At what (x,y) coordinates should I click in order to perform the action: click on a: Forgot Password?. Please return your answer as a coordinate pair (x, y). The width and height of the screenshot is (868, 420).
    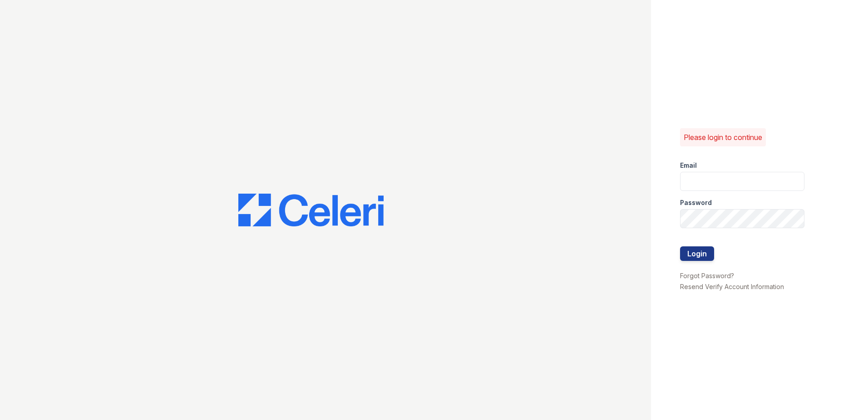
    Looking at the image, I should click on (707, 276).